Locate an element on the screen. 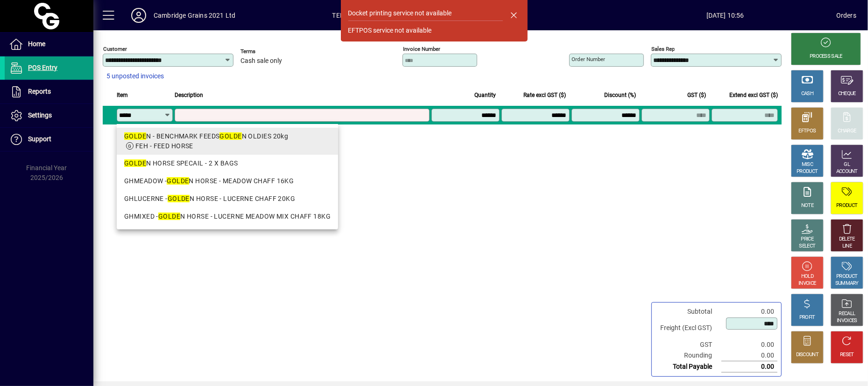  div: RECALL is located at coordinates (846, 314).